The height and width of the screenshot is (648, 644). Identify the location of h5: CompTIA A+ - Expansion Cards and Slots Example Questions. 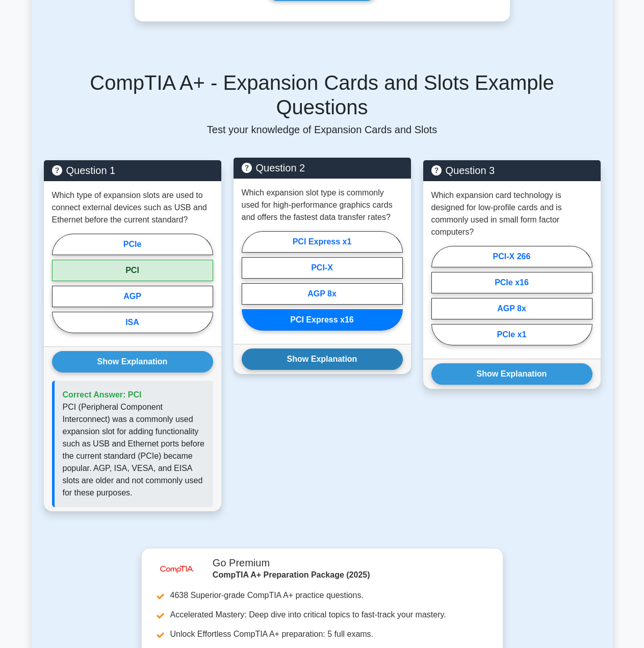
(322, 95).